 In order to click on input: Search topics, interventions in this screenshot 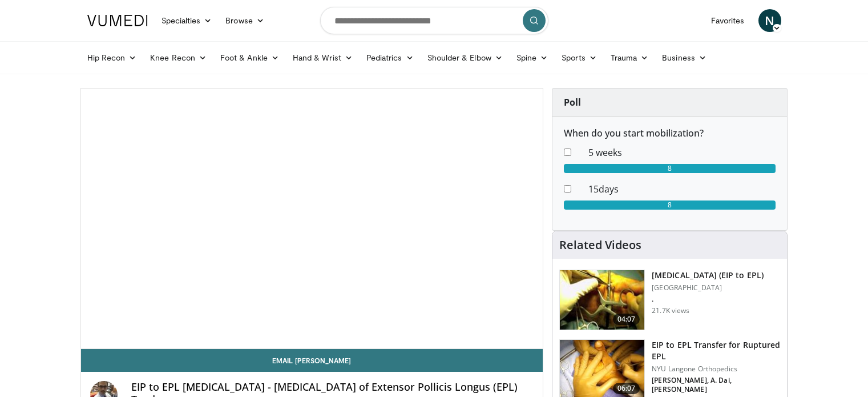, I will do `click(434, 20)`.